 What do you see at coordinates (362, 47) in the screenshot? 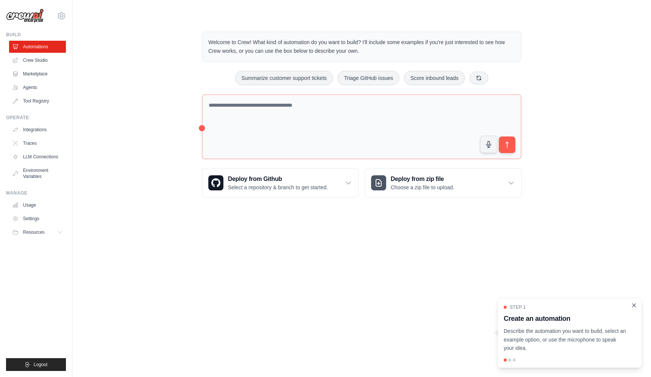
I see `p: Welcome to Crew! What kind of automation do you want to build? I'll include some examples if you'...` at bounding box center [362, 47].